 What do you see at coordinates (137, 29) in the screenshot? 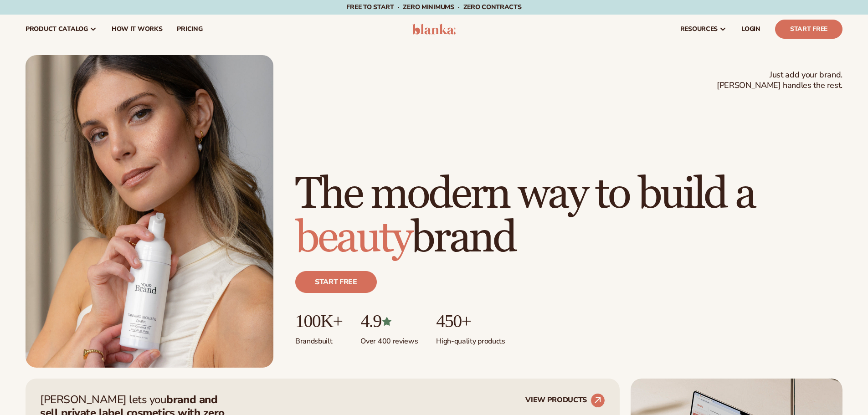
I see `span: How It Works` at bounding box center [137, 29].